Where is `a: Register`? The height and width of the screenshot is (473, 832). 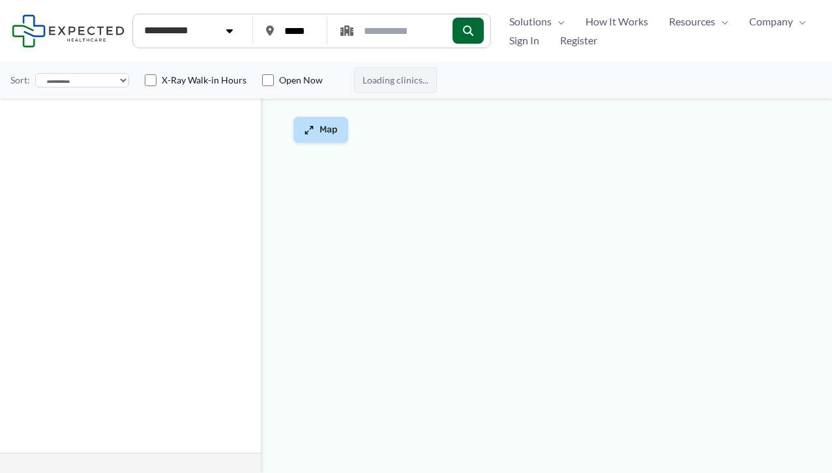
a: Register is located at coordinates (578, 40).